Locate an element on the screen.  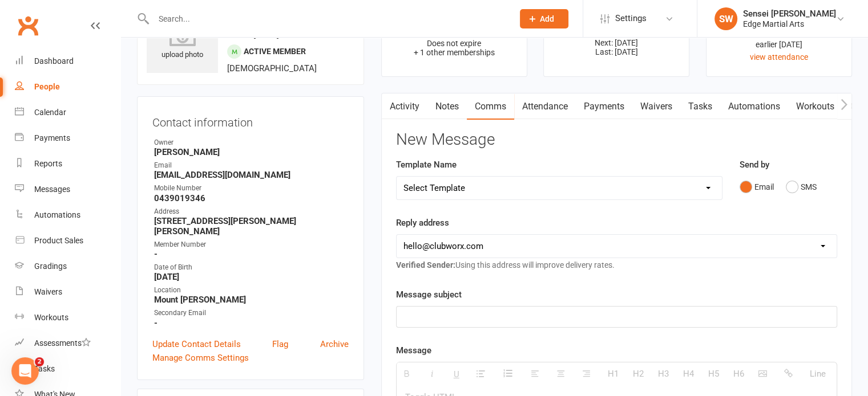
a: Clubworx is located at coordinates (28, 25).